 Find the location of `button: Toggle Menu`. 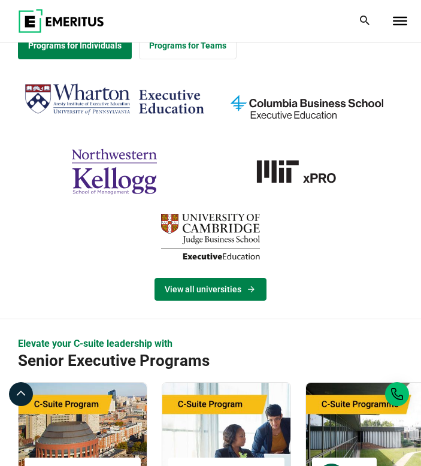

button: Toggle Menu is located at coordinates (400, 21).